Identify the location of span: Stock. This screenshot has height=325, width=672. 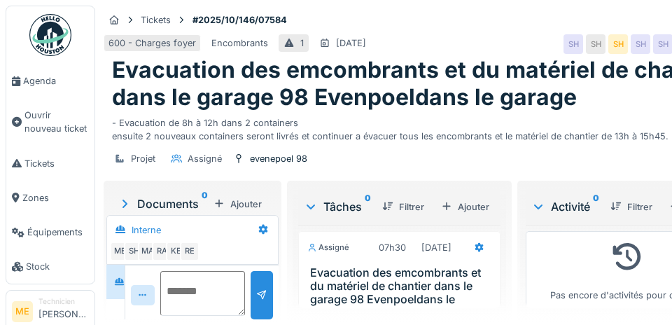
(57, 266).